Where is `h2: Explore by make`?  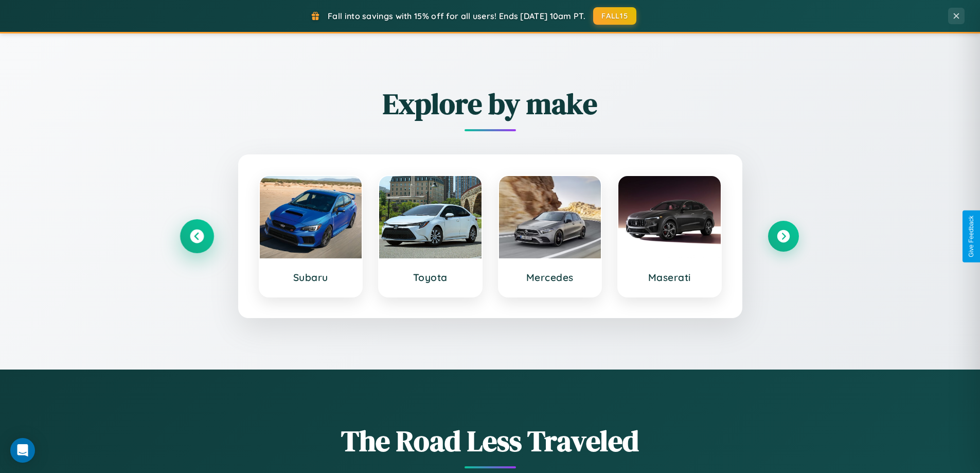 h2: Explore by make is located at coordinates (490, 104).